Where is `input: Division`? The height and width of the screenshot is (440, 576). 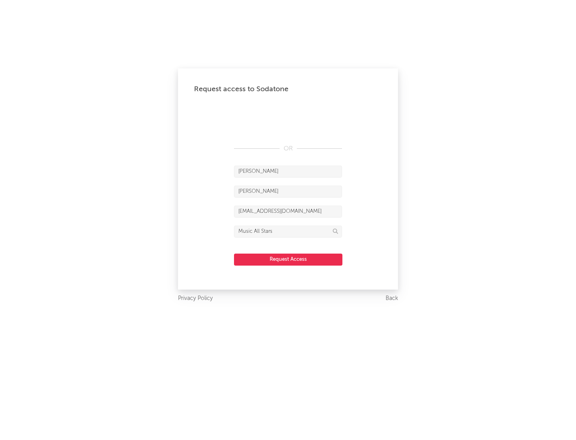 input: Division is located at coordinates (288, 232).